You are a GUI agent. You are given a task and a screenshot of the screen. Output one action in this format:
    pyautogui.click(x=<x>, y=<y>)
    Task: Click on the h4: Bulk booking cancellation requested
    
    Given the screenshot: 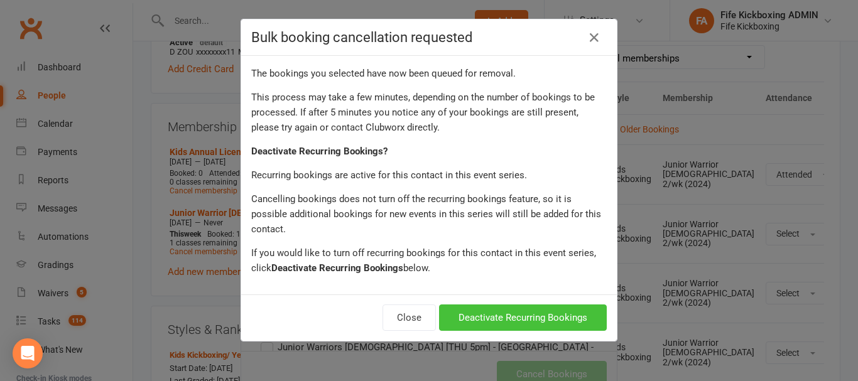 What is the action you would take?
    pyautogui.click(x=429, y=37)
    